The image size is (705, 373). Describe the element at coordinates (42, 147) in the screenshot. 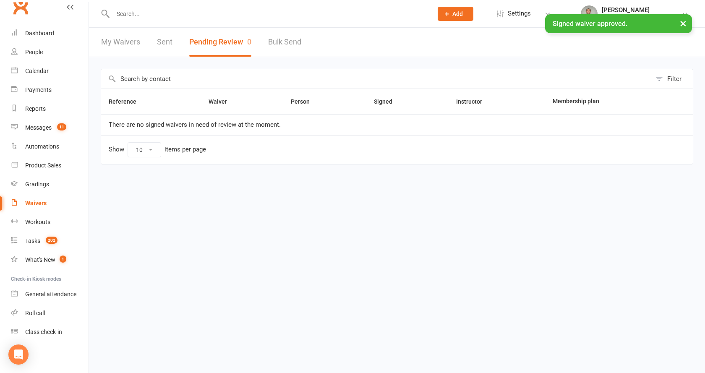

I see `div: Automations` at that location.